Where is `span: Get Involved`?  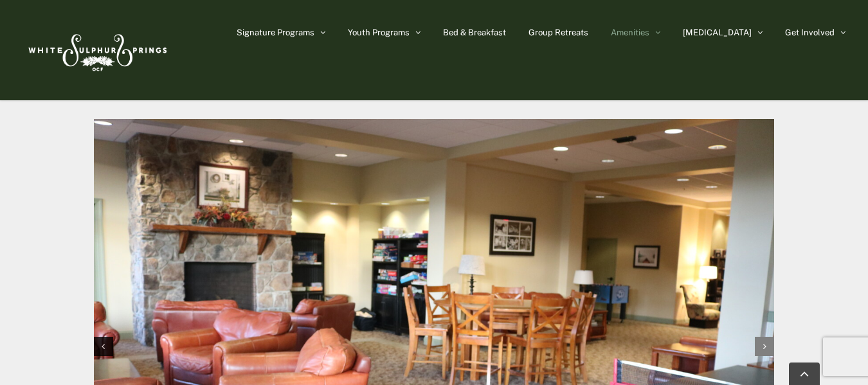 span: Get Involved is located at coordinates (810, 32).